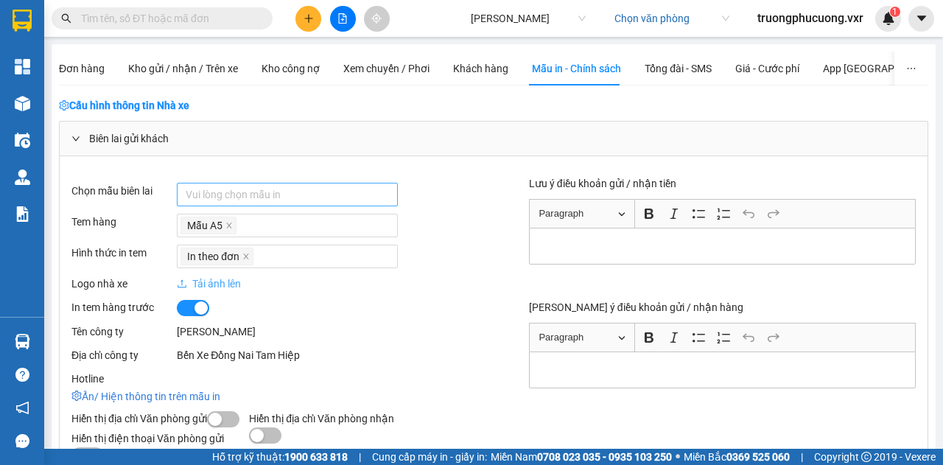 This screenshot has height=465, width=943. What do you see at coordinates (82, 68) in the screenshot?
I see `span: Đơn hàng` at bounding box center [82, 68].